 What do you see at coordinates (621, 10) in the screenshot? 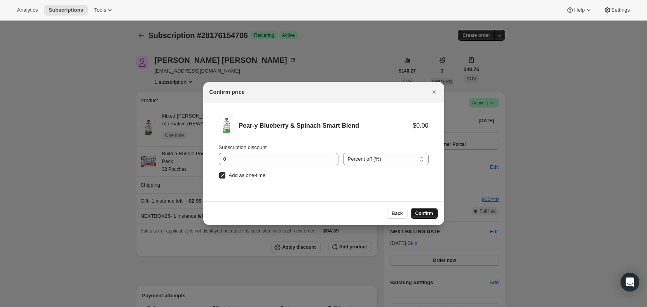
I see `span: Settings` at bounding box center [621, 10].